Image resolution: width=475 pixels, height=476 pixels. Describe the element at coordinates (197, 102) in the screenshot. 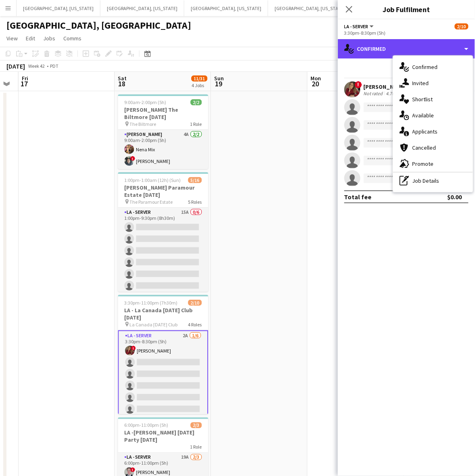

I see `span: 2/2` at that location.